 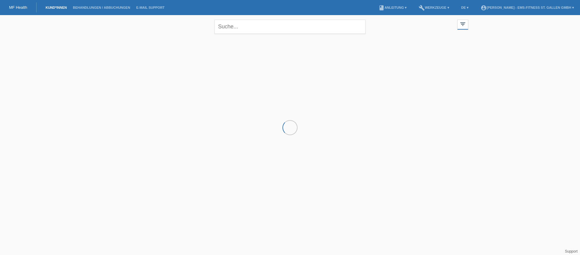 What do you see at coordinates (392, 8) in the screenshot?
I see `a: bookAnleitung ▾` at bounding box center [392, 8].